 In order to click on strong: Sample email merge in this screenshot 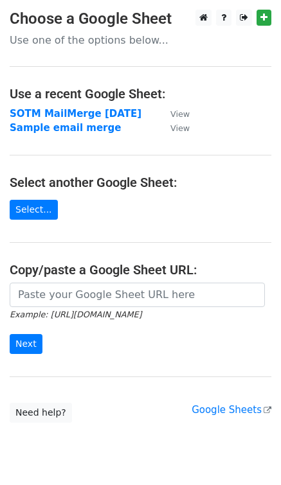, I will do `click(65, 128)`.